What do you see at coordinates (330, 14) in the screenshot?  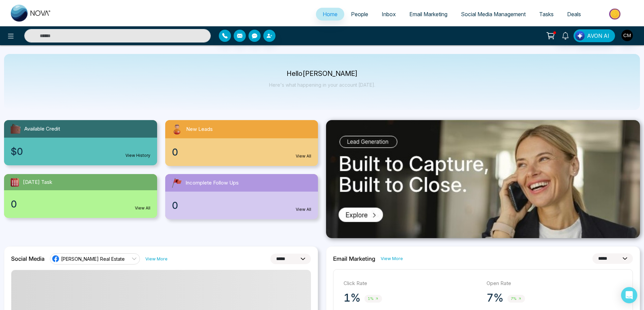 I see `span: Home` at bounding box center [330, 14].